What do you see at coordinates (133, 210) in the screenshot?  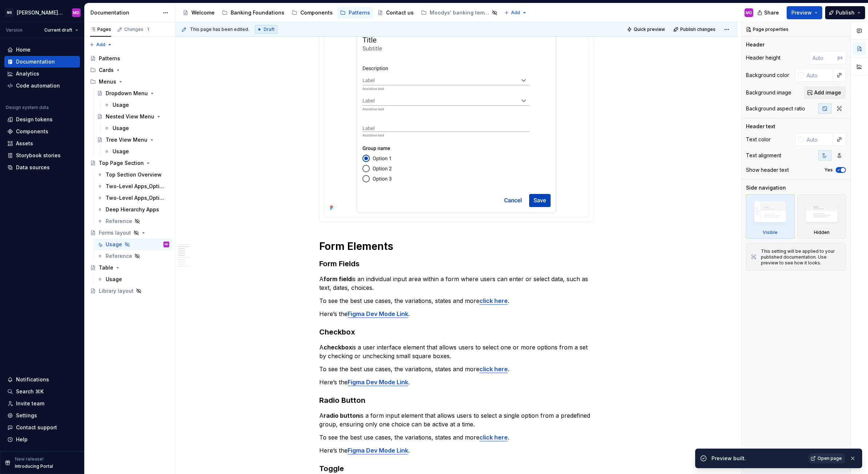 I see `a: Deep Hierarchy Apps` at bounding box center [133, 210].